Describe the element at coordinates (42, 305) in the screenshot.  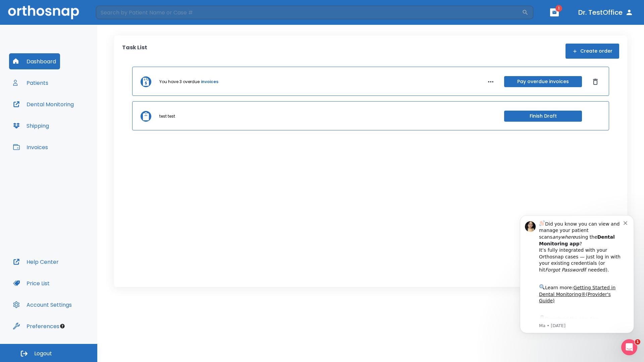
I see `button: Account Settings` at that location.